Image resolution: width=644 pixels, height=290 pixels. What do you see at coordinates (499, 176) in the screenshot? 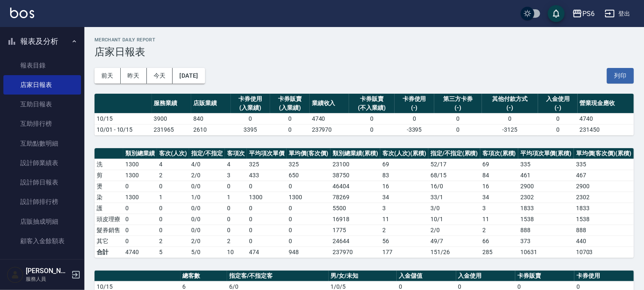
I see `td: 84` at bounding box center [499, 176].